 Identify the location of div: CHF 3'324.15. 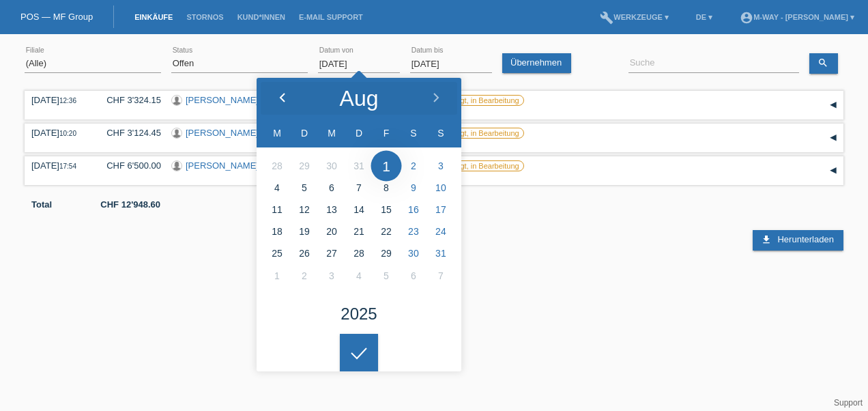
(128, 100).